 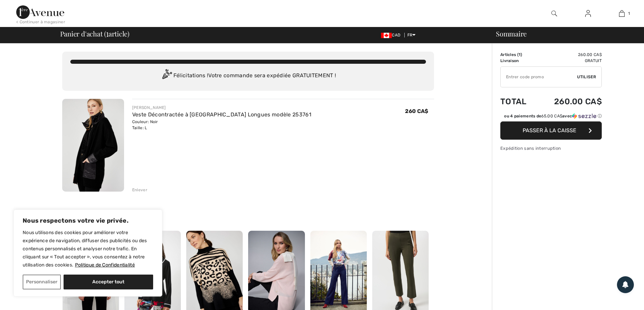 What do you see at coordinates (552, 116) in the screenshot?
I see `div: ou 4 paiements de avec` at bounding box center [552, 116].